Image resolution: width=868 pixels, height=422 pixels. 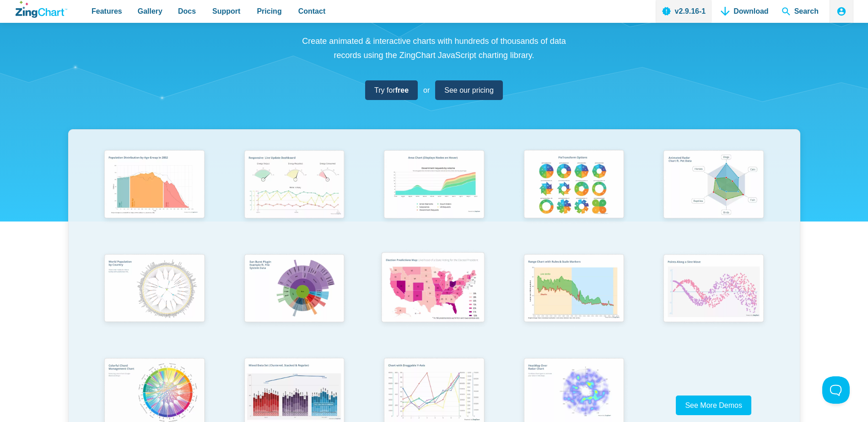 I want to click on img: World Population by Country, so click(x=154, y=290).